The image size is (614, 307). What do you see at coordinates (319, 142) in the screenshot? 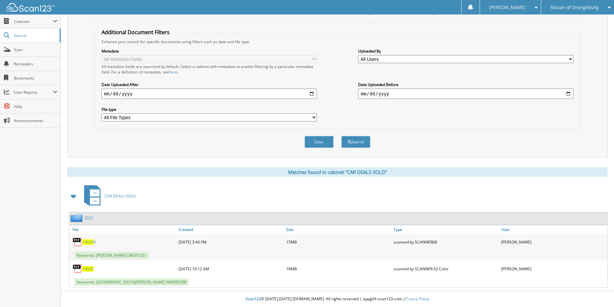
I see `button: Clear` at bounding box center [319, 142].